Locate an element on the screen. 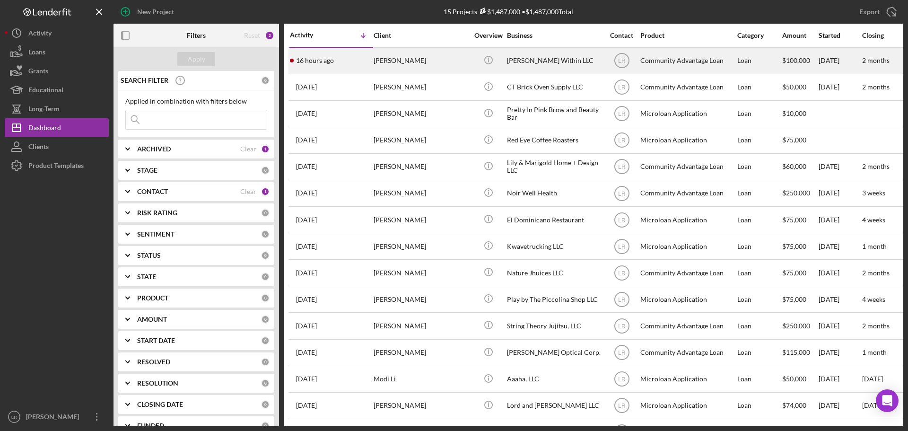 Image resolution: width=908 pixels, height=431 pixels. span: $115,000 is located at coordinates (796, 352).